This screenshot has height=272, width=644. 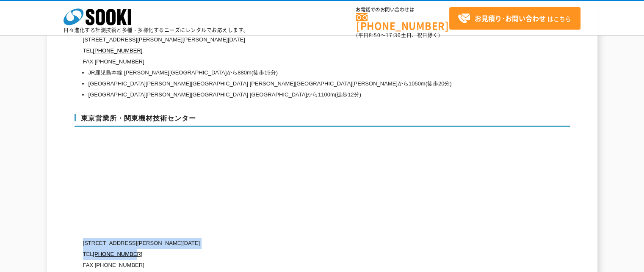 I want to click on p: 日々進化する計測技術と多種・多様化するニーズにレンタルでお応えします。, so click(x=156, y=30).